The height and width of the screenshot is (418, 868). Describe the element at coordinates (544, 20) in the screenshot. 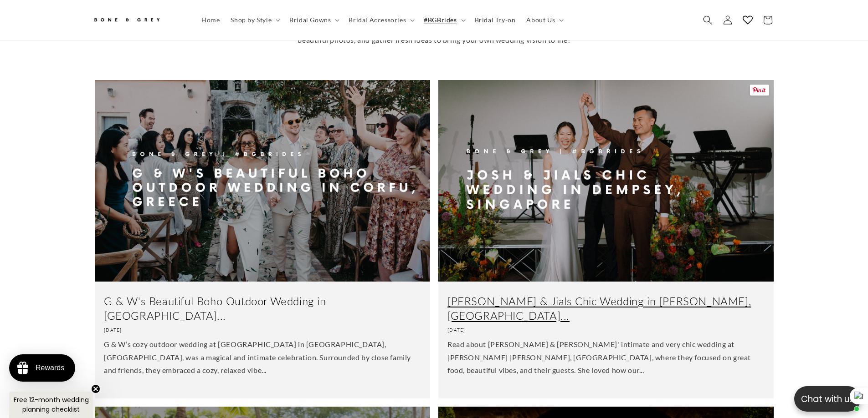

I see `summary: About Us` at that location.